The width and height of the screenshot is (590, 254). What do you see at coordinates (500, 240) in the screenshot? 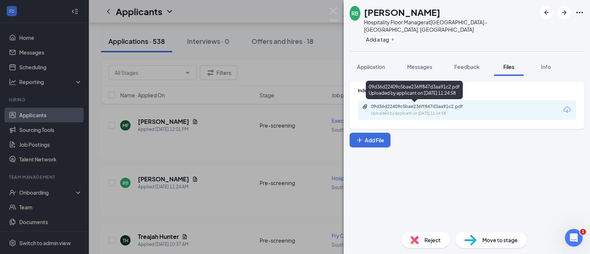
I see `span: Move to stage` at bounding box center [500, 240].